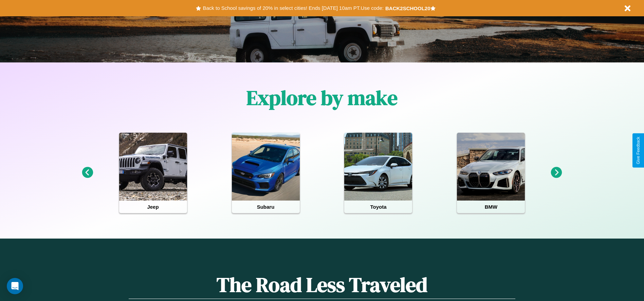 The image size is (644, 301). What do you see at coordinates (638, 150) in the screenshot?
I see `div: Give Feedback` at bounding box center [638, 150].